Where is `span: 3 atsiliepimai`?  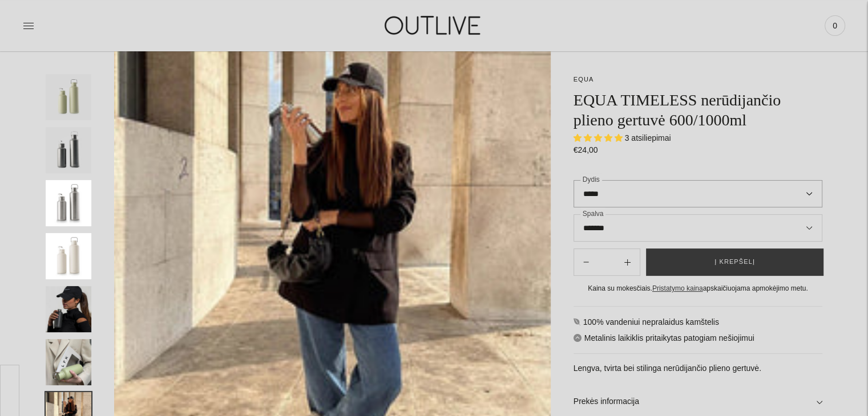 span: 3 atsiliepimai is located at coordinates (648, 138).